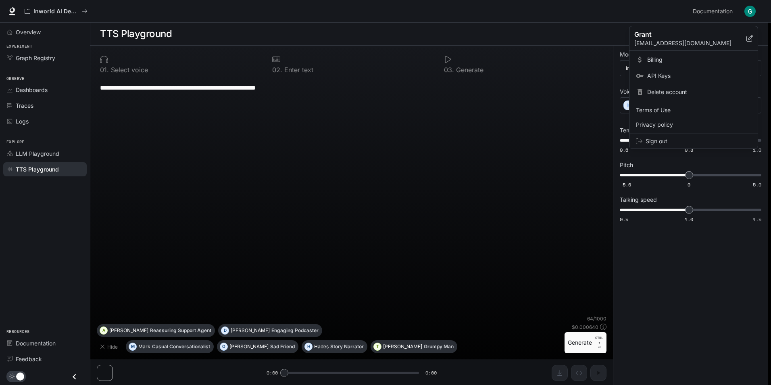 The height and width of the screenshot is (385, 771). What do you see at coordinates (699, 60) in the screenshot?
I see `span: Billing` at bounding box center [699, 60].